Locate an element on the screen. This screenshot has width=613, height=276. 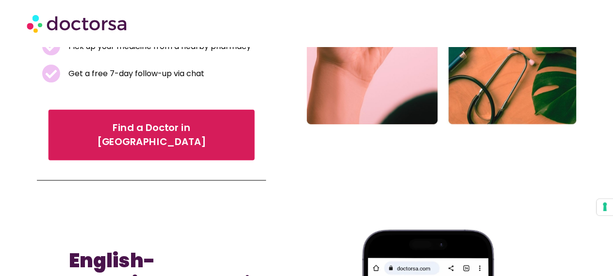
button: Your consent preferences for tracking technologies is located at coordinates (605, 207).